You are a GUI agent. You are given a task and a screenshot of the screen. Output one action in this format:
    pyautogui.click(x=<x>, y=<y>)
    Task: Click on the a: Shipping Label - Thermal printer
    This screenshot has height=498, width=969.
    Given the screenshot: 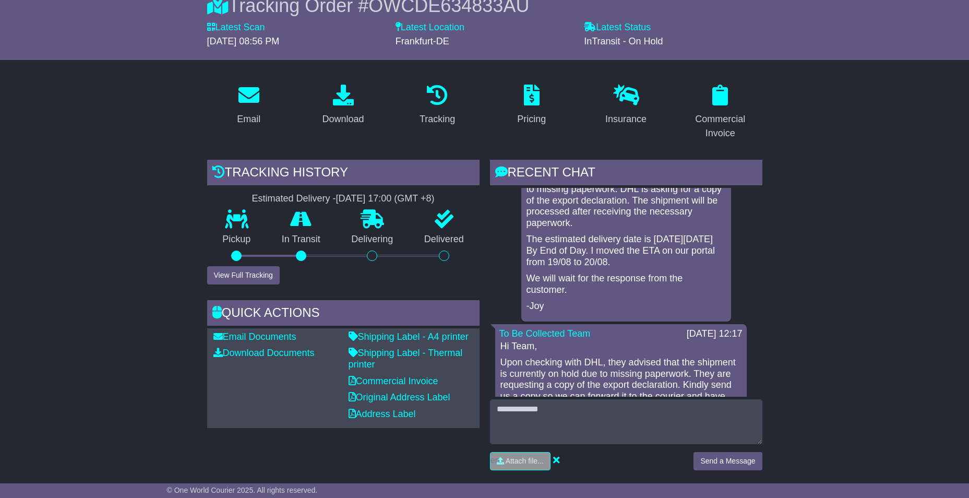 What is the action you would take?
    pyautogui.click(x=405, y=359)
    